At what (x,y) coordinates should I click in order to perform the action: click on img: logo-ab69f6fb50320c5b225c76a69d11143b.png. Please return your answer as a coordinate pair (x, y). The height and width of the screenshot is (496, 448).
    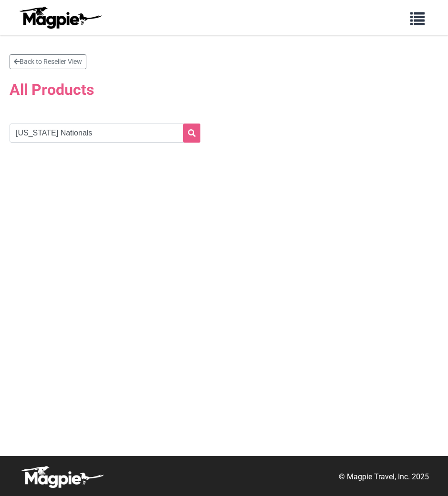
    Looking at the image, I should click on (60, 18).